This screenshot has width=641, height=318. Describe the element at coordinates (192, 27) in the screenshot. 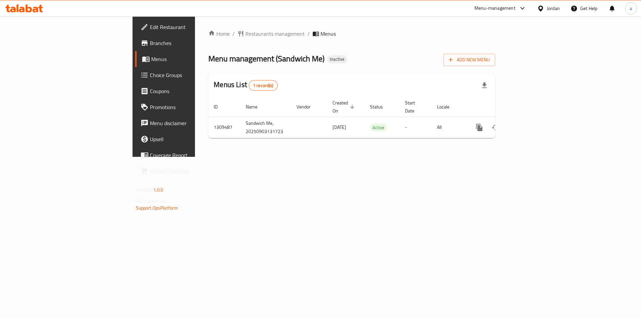

I see `span: Edit Restaurant` at that location.